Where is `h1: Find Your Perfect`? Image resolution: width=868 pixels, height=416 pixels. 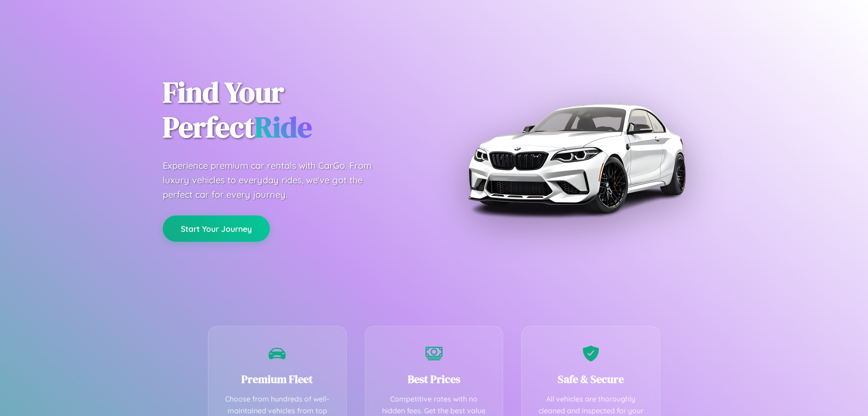
h1: Find Your Perfect is located at coordinates (291, 110).